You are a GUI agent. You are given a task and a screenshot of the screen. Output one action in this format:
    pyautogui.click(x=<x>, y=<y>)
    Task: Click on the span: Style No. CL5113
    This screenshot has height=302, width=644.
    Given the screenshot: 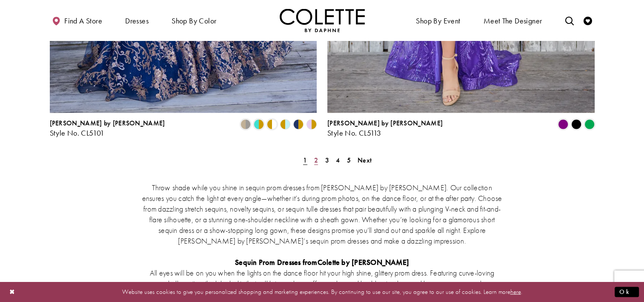 What is the action you would take?
    pyautogui.click(x=354, y=133)
    